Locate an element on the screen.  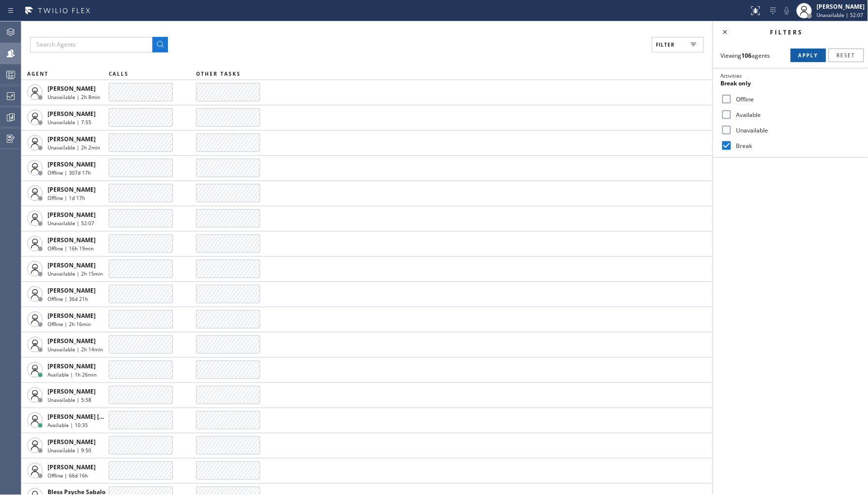
span: Reset is located at coordinates (846, 55).